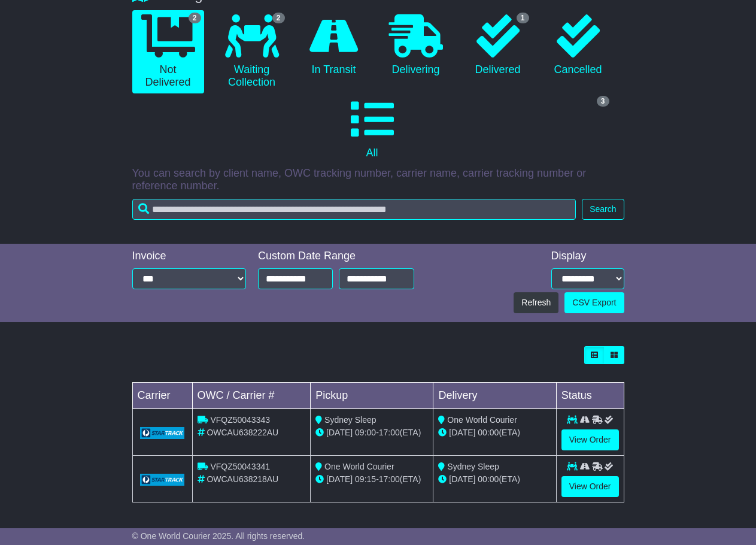 This screenshot has height=545, width=756. Describe the element at coordinates (189, 257) in the screenshot. I see `div: Invoice` at that location.